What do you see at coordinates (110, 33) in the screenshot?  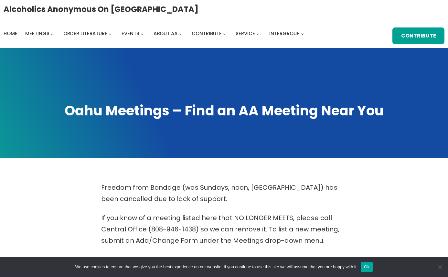 I see `button: Order Literature submenu` at bounding box center [110, 33].